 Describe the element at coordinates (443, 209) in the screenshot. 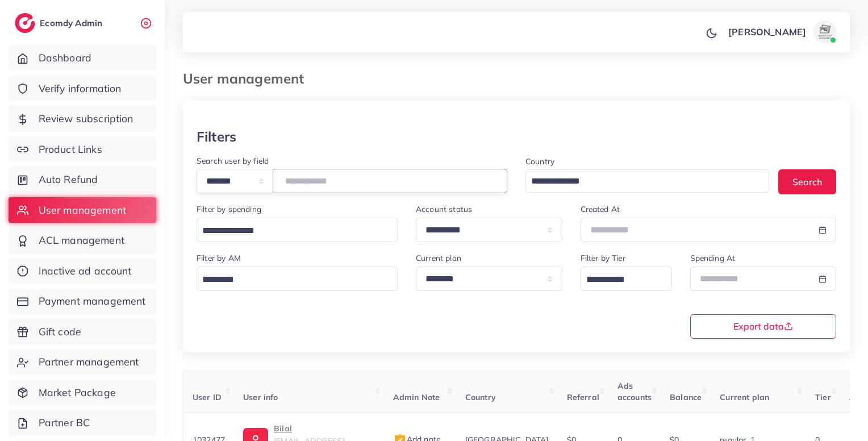

I see `label: Account status` at that location.